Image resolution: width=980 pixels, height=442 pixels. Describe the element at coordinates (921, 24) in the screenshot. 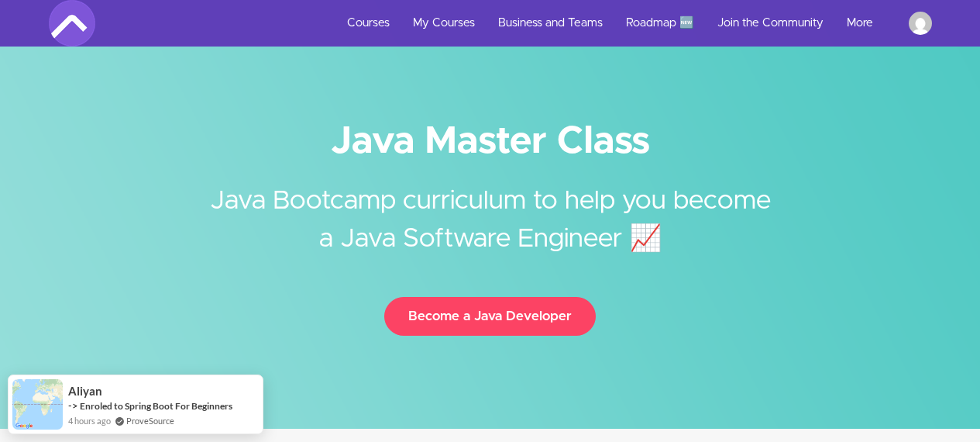

I see `img: mohamed.elazazyahmed@gmail.com` at that location.